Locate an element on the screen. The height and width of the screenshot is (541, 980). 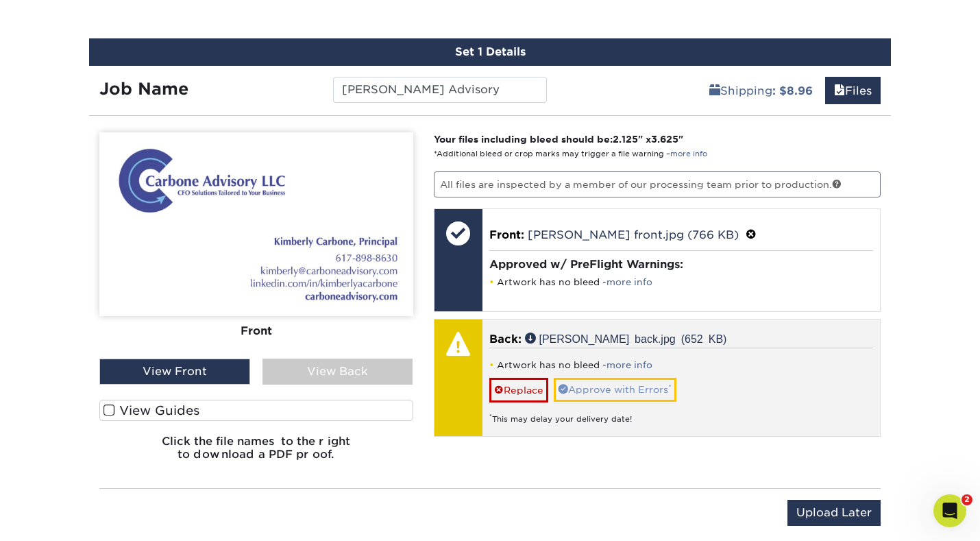
div: This may delay your delivery date! is located at coordinates (681, 413).